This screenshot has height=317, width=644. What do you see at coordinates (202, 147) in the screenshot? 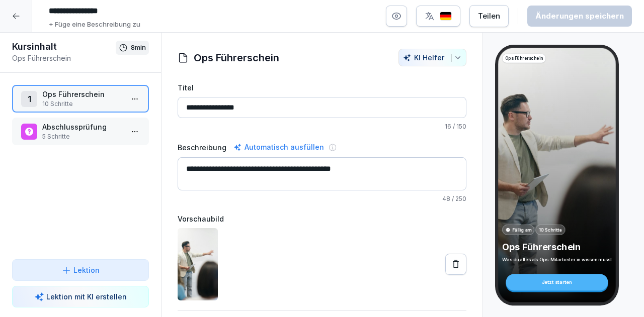
I see `label: Beschreibung` at bounding box center [202, 147].